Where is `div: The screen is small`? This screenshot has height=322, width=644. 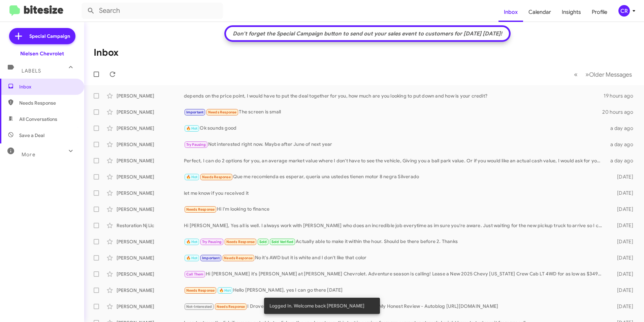
div: The screen is small is located at coordinates (393, 112).